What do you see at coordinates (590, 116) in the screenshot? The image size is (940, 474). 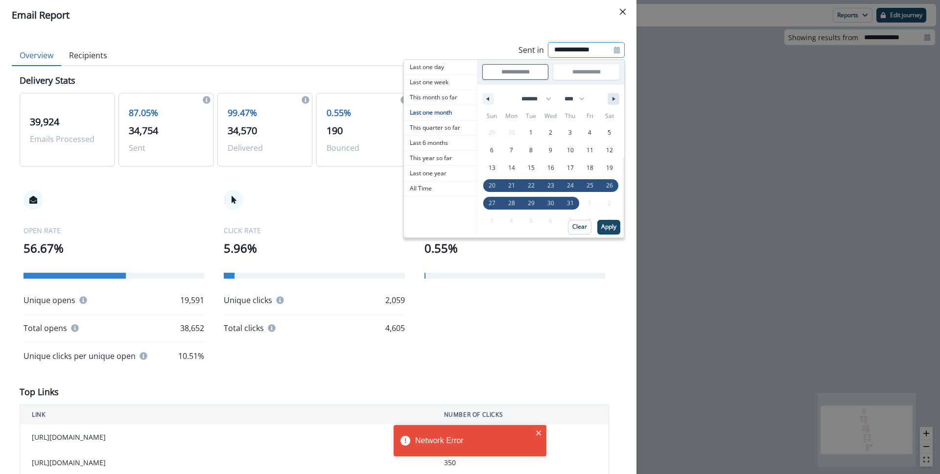 I see `span: Fri` at bounding box center [590, 116].